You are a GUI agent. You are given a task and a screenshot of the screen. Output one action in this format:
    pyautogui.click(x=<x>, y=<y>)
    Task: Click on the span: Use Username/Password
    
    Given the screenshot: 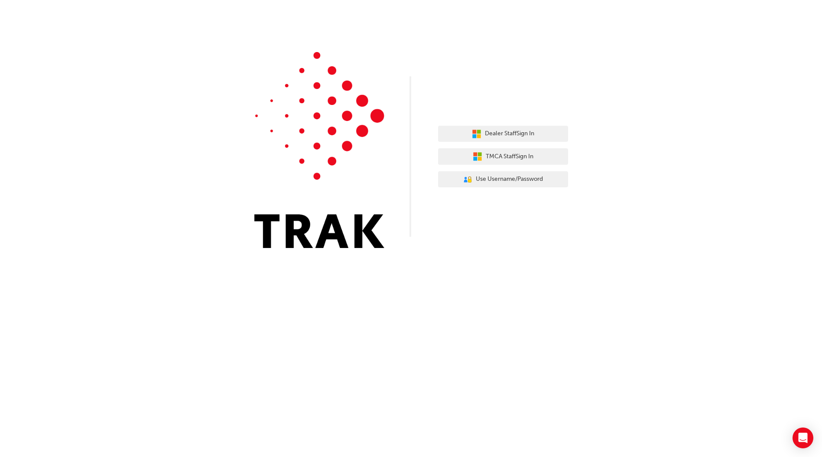 What is the action you would take?
    pyautogui.click(x=509, y=179)
    